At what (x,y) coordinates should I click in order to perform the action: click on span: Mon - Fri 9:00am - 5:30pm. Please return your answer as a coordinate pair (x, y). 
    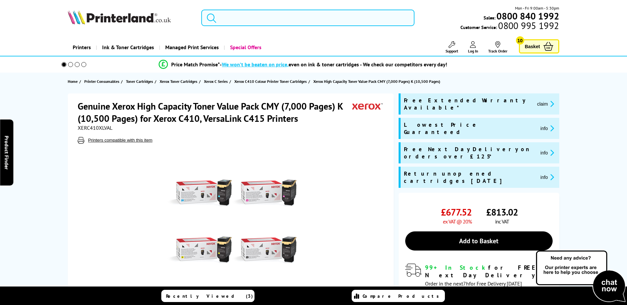
    Looking at the image, I should click on (537, 8).